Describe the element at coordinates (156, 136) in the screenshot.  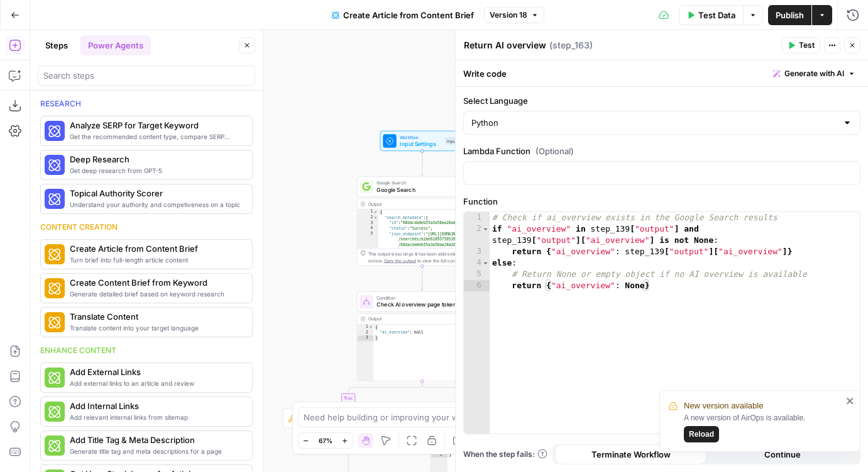
I see `span: Get the recommended content type, compare SERP headers, and analyze SERP patterns` at that location.